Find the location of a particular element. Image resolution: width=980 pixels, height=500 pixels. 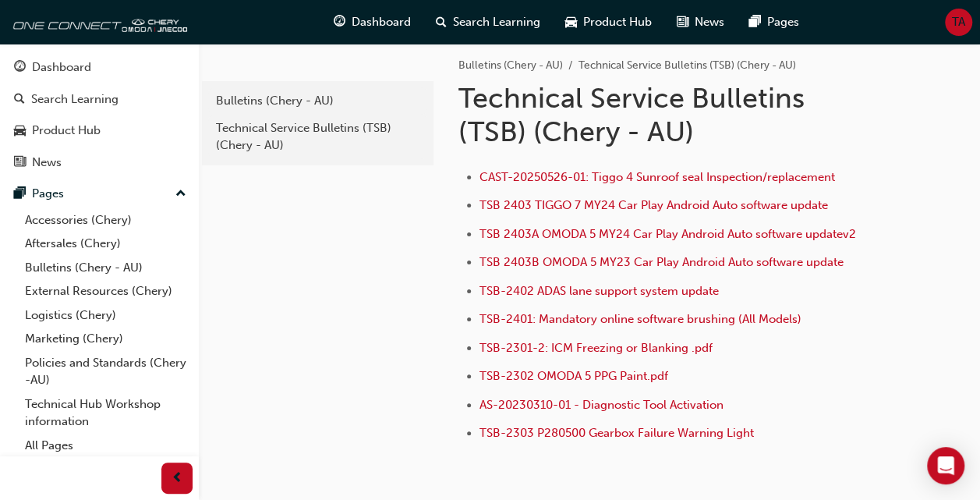

span: TSB 2403B OMODA 5 MY23 Car Play Android Auto software update is located at coordinates (662, 262).